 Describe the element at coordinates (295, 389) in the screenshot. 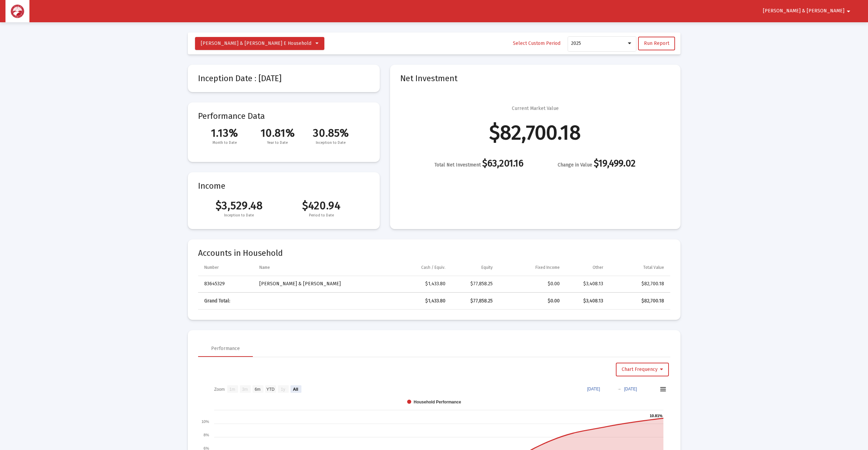

I see `text: All` at that location.